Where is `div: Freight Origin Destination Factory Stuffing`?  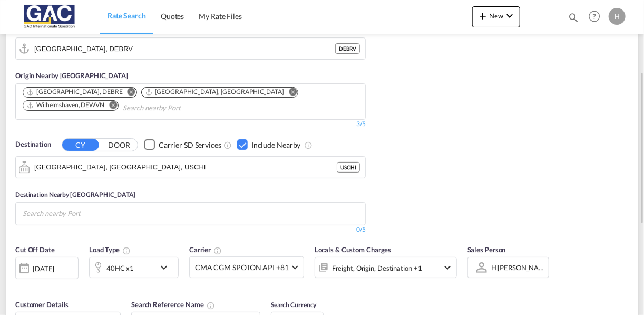
div: Freight Origin Destination Factory Stuffing is located at coordinates (377, 268).